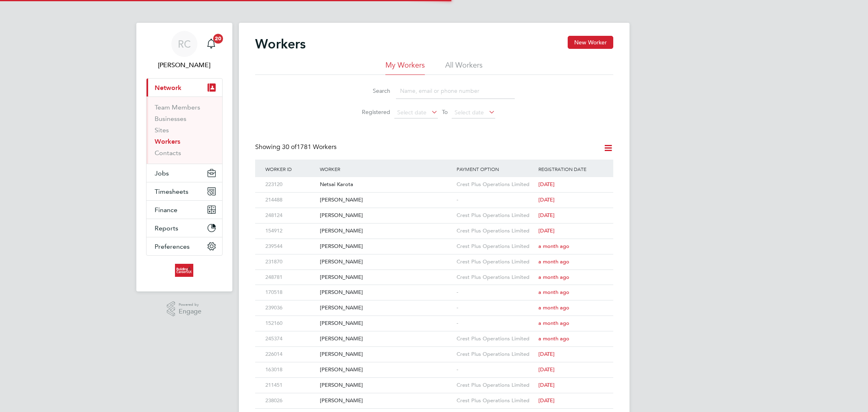 The image size is (868, 412). What do you see at coordinates (291, 401) in the screenshot?
I see `div: 238026` at bounding box center [291, 401].